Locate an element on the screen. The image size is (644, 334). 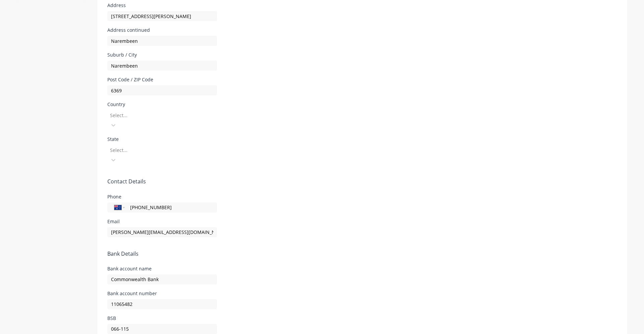
div: Email is located at coordinates (162, 222).